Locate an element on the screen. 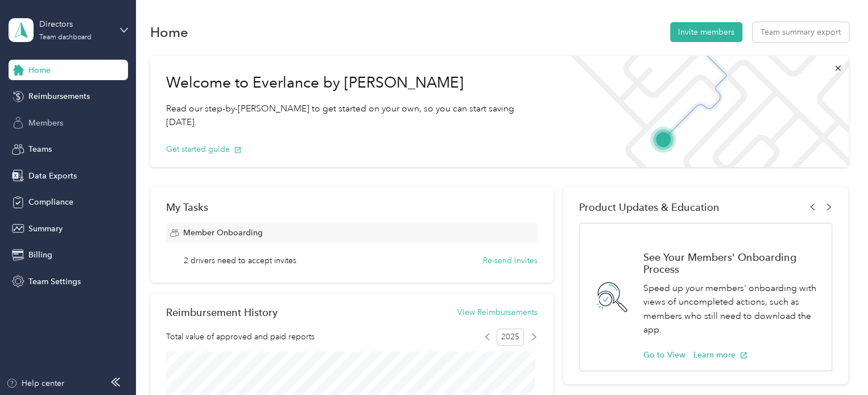 The width and height of the screenshot is (868, 395). span: 2025 is located at coordinates (510, 337).